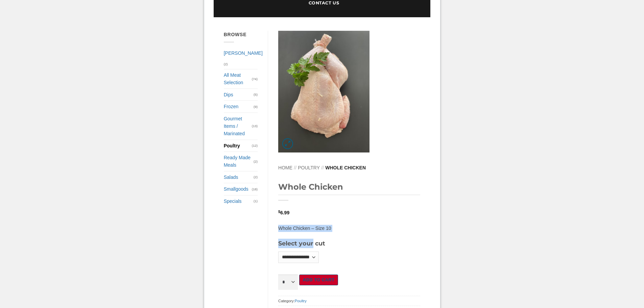 The height and width of the screenshot is (308, 644). I want to click on a: All Meat Selection, so click(238, 79).